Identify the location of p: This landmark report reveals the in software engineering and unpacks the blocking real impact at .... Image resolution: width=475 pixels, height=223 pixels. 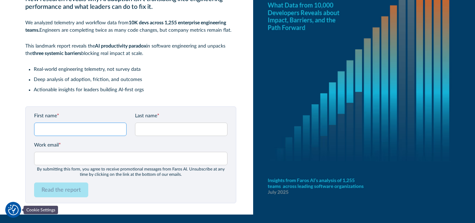
(131, 50).